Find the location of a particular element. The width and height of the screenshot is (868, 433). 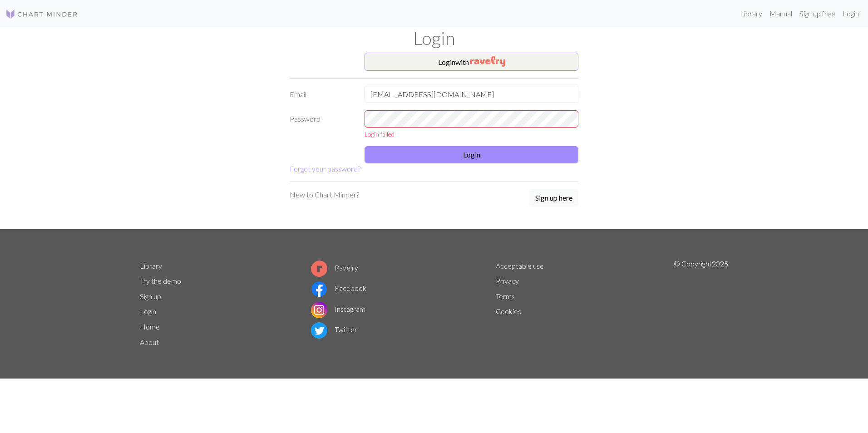

a: Facebook is located at coordinates (339, 288).